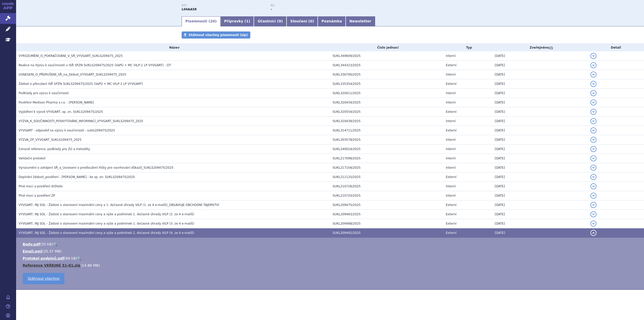 The image size is (644, 320). What do you see at coordinates (52, 265) in the screenshot?
I see `a: Reference VEŘEJNÉ 51-61.zip` at bounding box center [52, 265].